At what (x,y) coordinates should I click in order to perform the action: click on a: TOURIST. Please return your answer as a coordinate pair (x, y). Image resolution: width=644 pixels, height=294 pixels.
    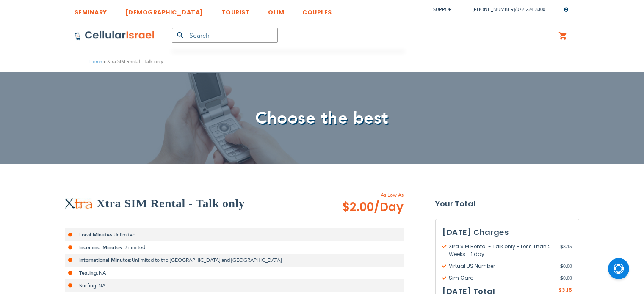
    Looking at the image, I should click on (236, 10).